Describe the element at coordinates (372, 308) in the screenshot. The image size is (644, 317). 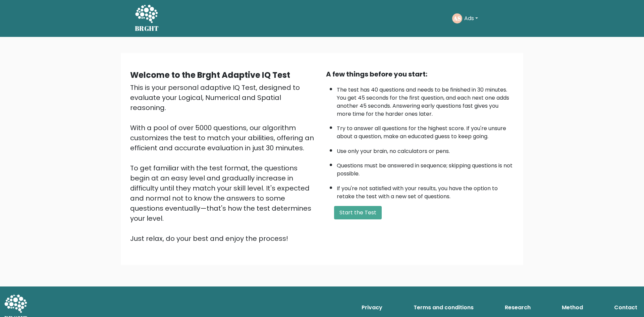
I see `a: Privacy` at that location.